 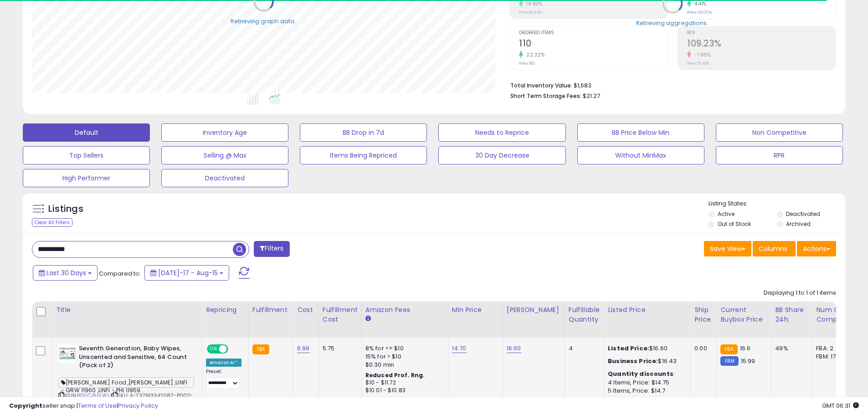 I want to click on b: Business Price:, so click(x=633, y=361).